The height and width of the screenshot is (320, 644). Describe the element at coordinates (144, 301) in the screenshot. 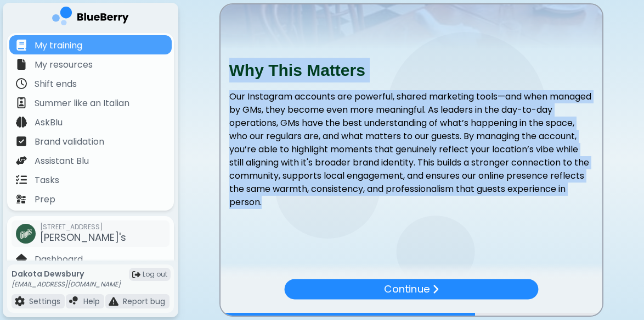

I see `p: Report bug` at that location.